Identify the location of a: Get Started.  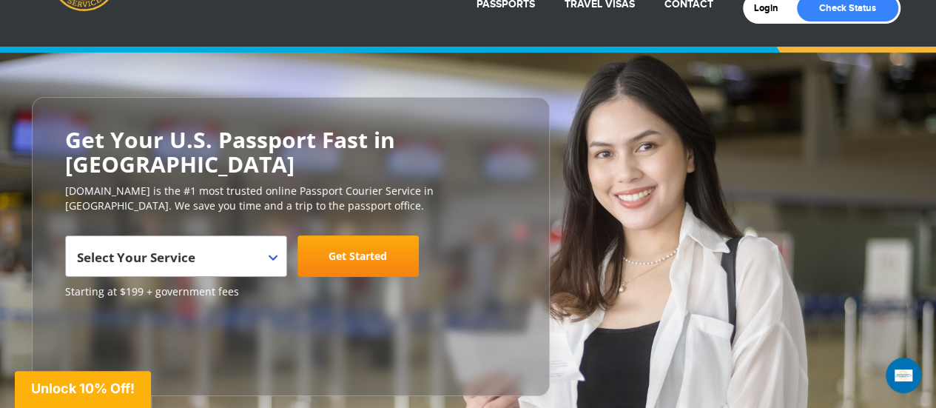
(358, 256).